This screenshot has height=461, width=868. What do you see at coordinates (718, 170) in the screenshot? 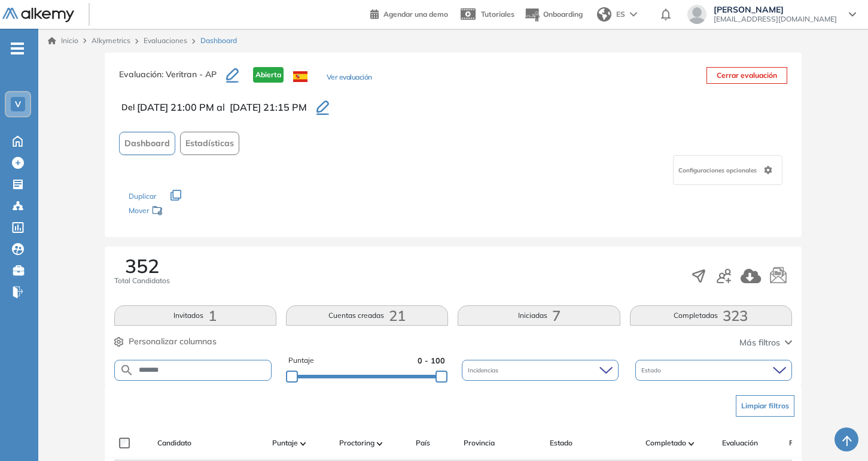
I see `span: Configuraciones opcionales` at bounding box center [718, 170].